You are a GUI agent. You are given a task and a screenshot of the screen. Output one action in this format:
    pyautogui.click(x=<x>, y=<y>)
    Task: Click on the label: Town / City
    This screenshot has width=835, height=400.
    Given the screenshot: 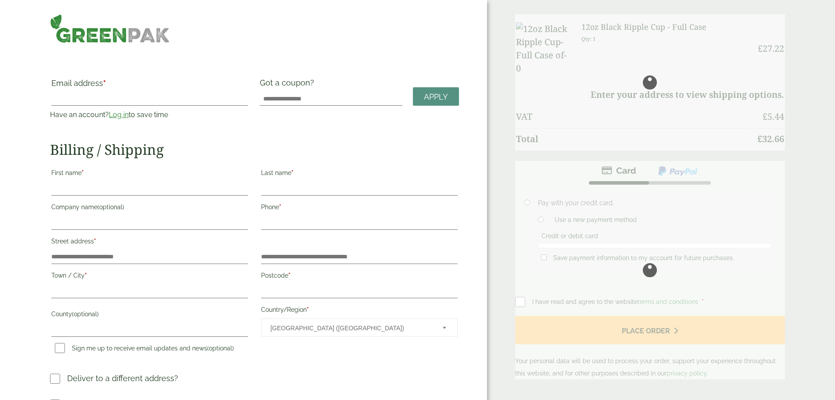 What is the action you would take?
    pyautogui.click(x=150, y=277)
    